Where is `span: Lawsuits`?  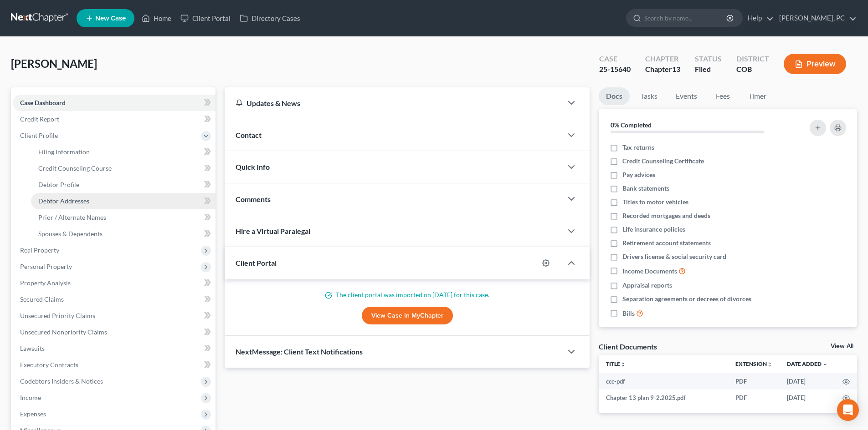
span: Lawsuits is located at coordinates (32, 348).